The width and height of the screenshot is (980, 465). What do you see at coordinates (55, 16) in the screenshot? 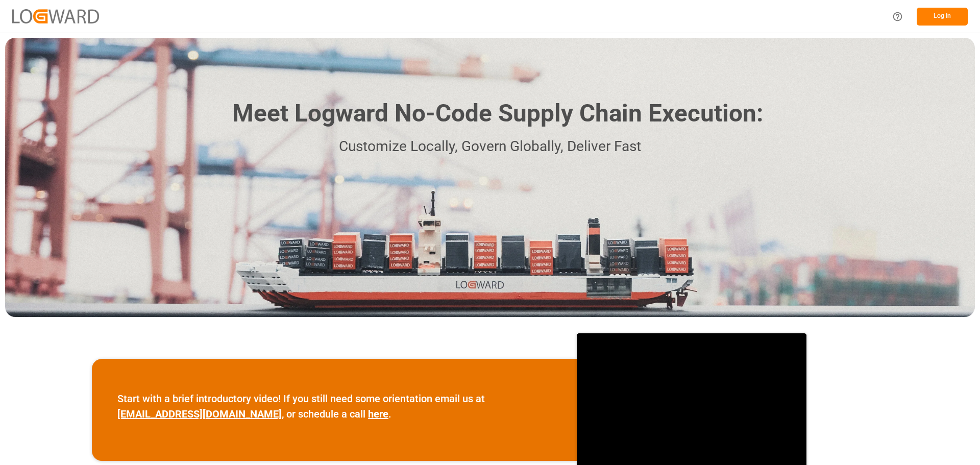
I see `img: Logward_new_orange.png` at bounding box center [55, 16].